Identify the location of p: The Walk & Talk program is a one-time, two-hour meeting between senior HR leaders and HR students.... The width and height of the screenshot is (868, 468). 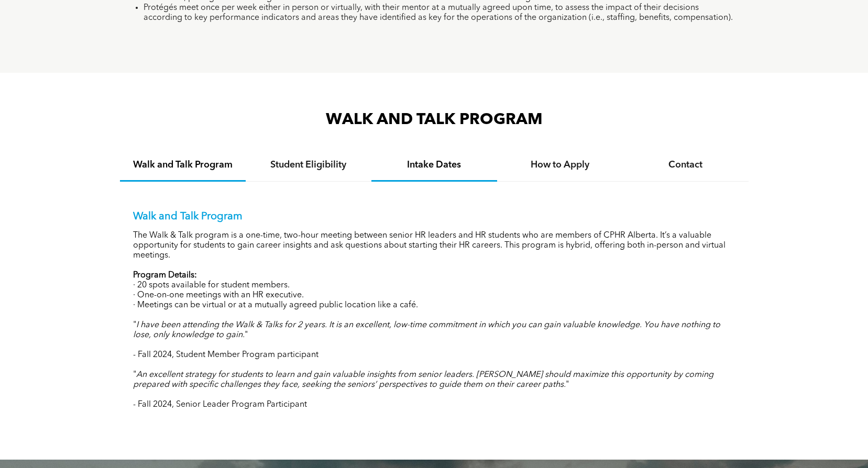
(435, 246).